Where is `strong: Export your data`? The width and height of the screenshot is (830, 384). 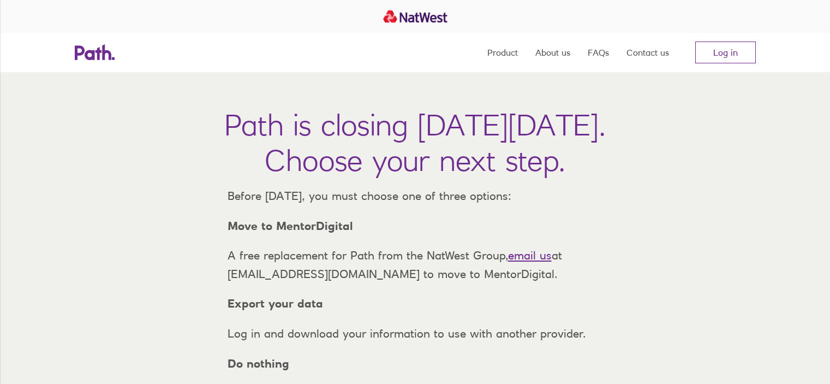 strong: Export your data is located at coordinates (275, 303).